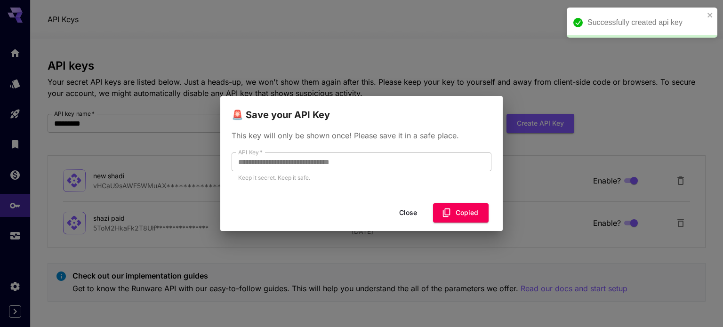 This screenshot has width=723, height=327. What do you see at coordinates (711, 15) in the screenshot?
I see `button: close` at bounding box center [711, 15].